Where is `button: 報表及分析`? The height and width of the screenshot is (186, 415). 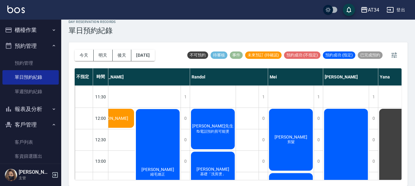
button: 報表及分析 is located at coordinates (31, 109).